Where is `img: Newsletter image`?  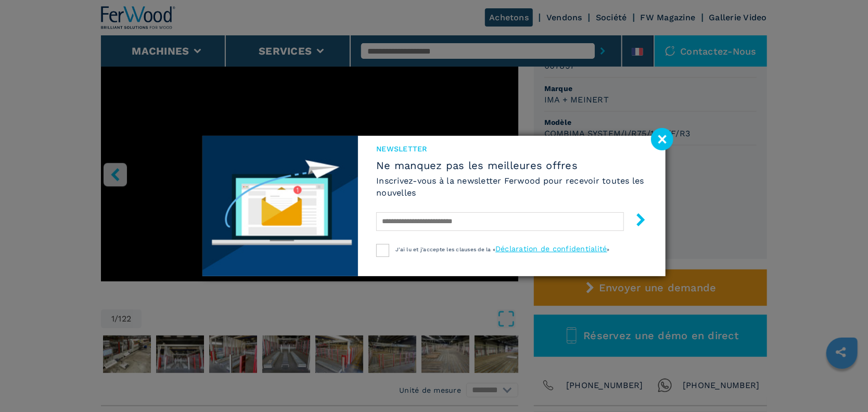 img: Newsletter image is located at coordinates (280, 206).